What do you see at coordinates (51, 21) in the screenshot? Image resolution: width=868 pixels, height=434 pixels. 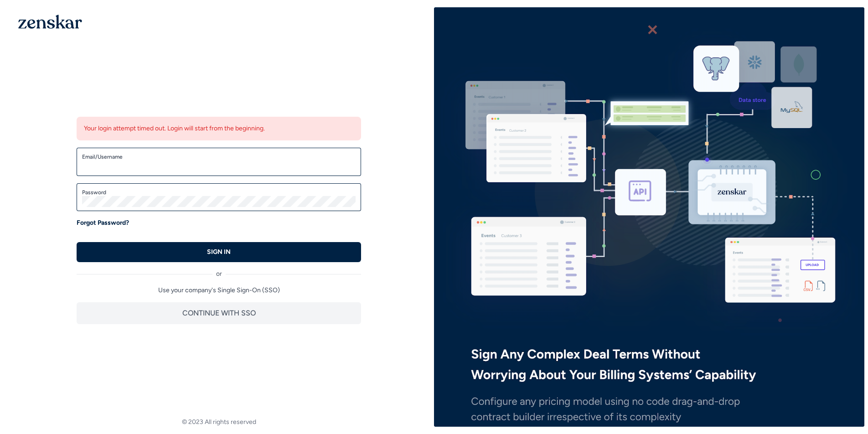 I see `img: 1OGAJ2xQqyY4LXKgY66KYq0eOWRCkrZdAb3gUhuVAqdWPZE9SRJmCz+oDMSn4zDLXe31Ii730ItAGKgCKgCCgCikA4Av8PJUP...` at bounding box center [51, 21].